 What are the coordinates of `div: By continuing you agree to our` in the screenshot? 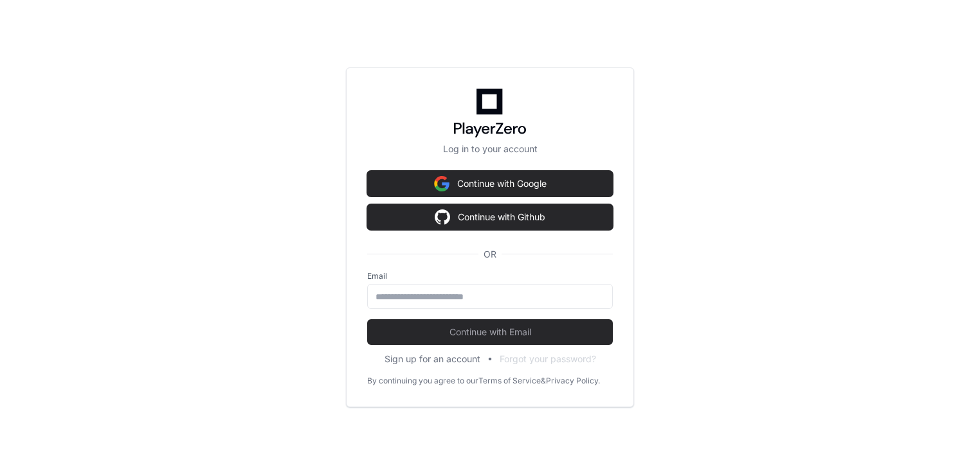 It's located at (423, 381).